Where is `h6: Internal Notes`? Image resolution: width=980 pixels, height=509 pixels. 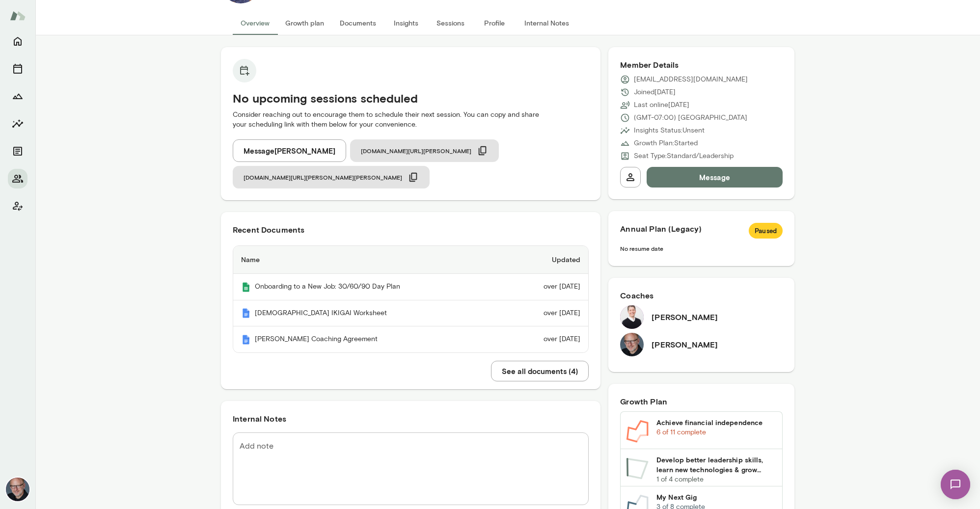
h6: Internal Notes is located at coordinates (411, 418).